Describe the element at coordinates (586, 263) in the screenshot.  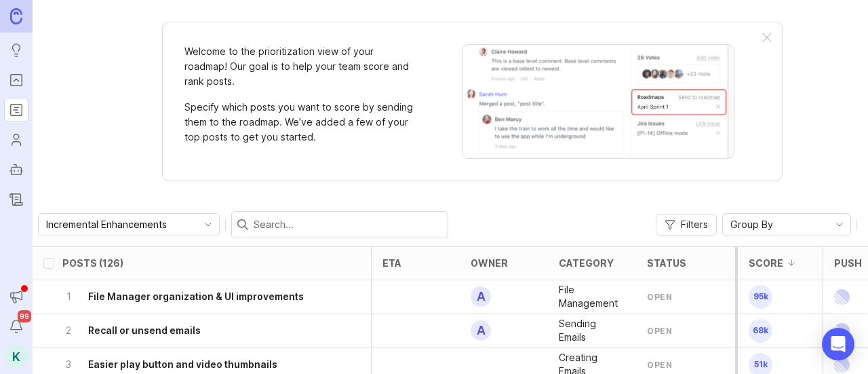
I see `div: category` at that location.